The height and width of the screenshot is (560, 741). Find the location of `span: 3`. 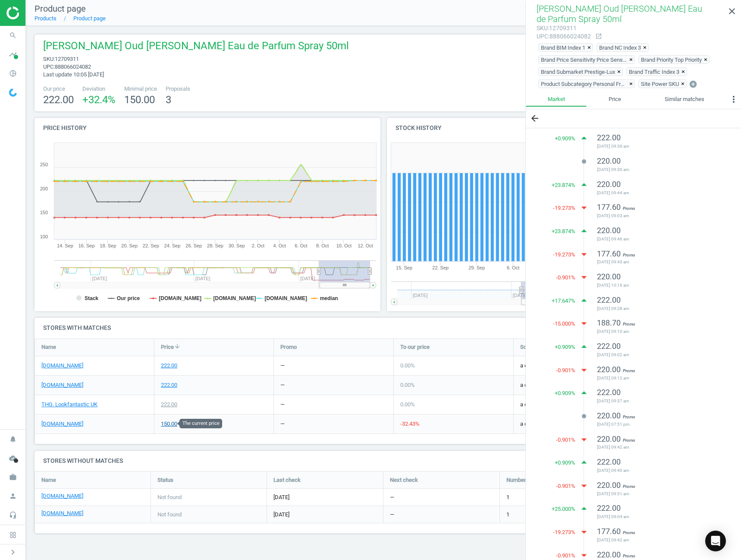

span: 3 is located at coordinates (168, 99).